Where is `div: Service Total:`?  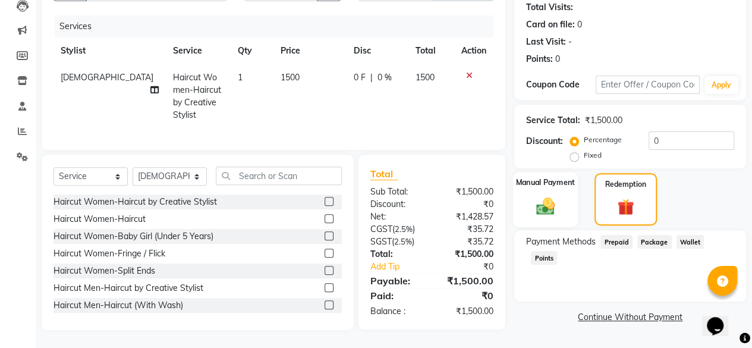
div: Service Total: is located at coordinates (553, 120).